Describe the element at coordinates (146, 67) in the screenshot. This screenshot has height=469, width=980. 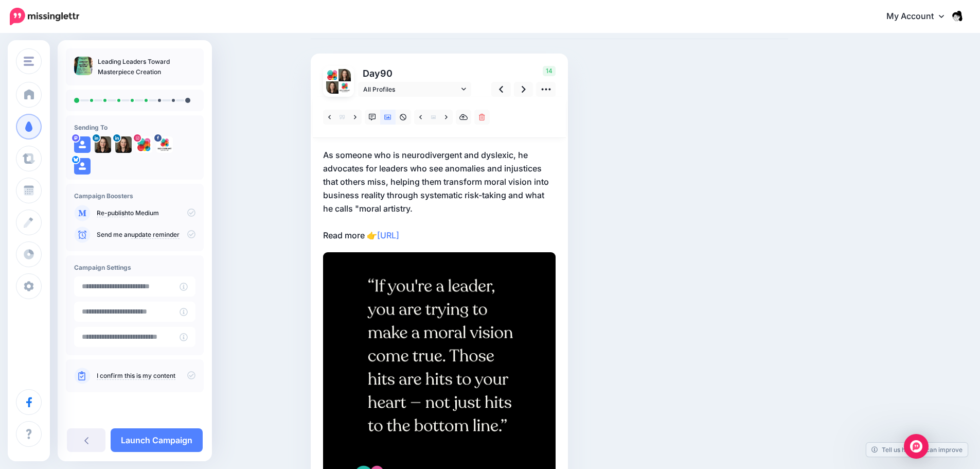
I see `p: Leading Leaders Toward Masterpiece Creation` at that location.